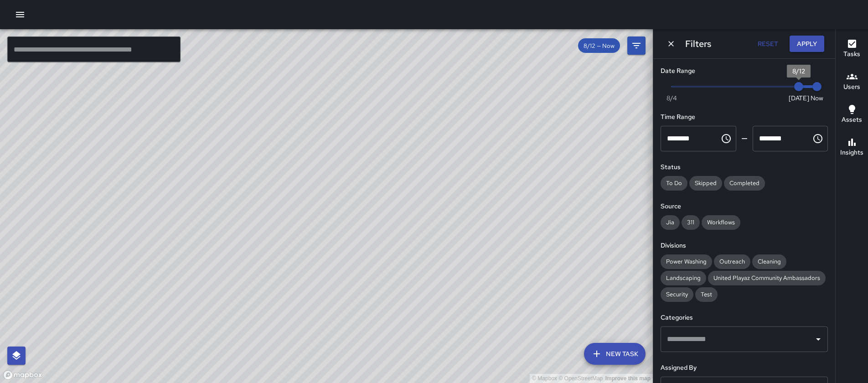 This screenshot has height=383, width=868. Describe the element at coordinates (677, 294) in the screenshot. I see `div: Security` at that location.